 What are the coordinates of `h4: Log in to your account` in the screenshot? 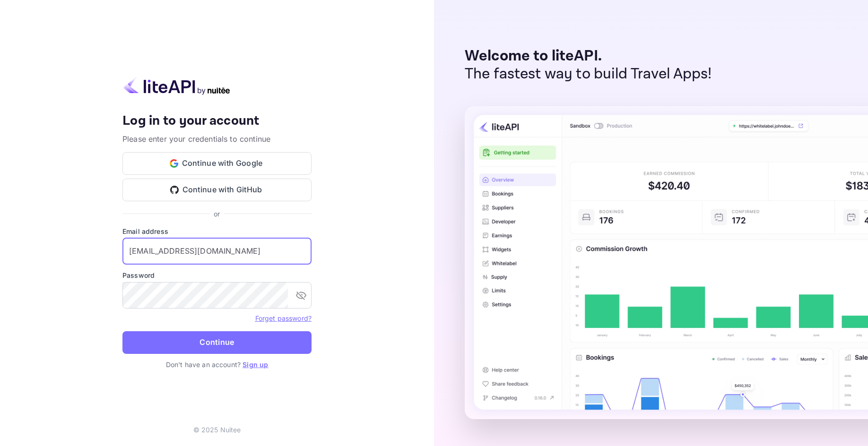 It's located at (217, 121).